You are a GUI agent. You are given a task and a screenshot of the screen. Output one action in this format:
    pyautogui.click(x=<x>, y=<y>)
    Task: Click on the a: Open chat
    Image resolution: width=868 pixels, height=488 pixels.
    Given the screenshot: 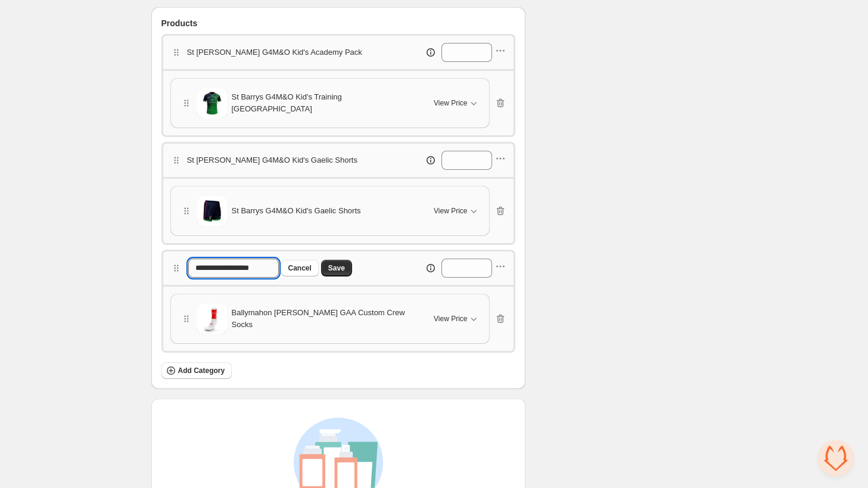 What is the action you would take?
    pyautogui.click(x=836, y=458)
    